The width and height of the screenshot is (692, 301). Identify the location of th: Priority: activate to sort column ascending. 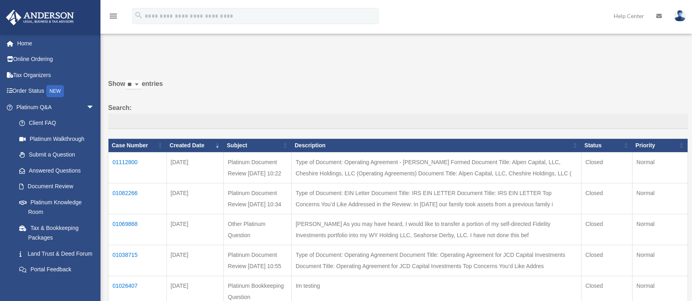
(660, 146).